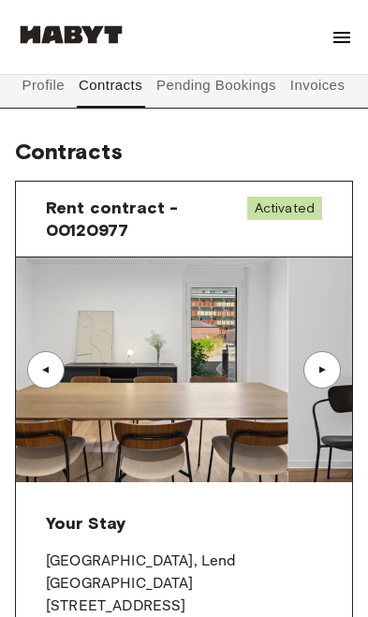  What do you see at coordinates (216, 85) in the screenshot?
I see `button: Pending Bookings` at bounding box center [216, 85].